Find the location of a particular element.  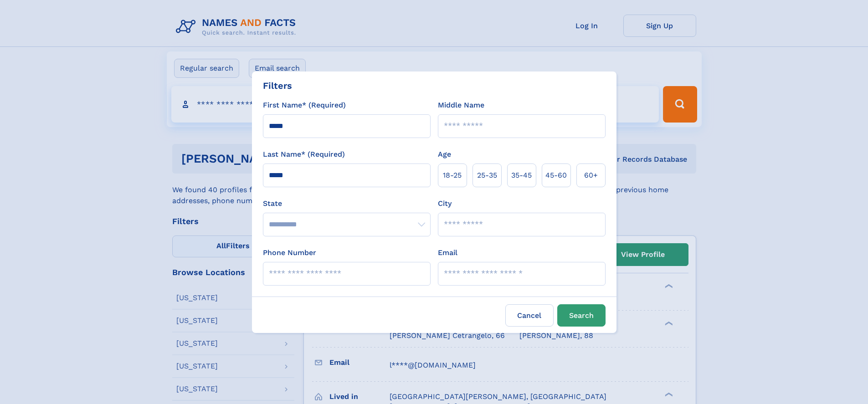

div: Filters is located at coordinates (277, 85).